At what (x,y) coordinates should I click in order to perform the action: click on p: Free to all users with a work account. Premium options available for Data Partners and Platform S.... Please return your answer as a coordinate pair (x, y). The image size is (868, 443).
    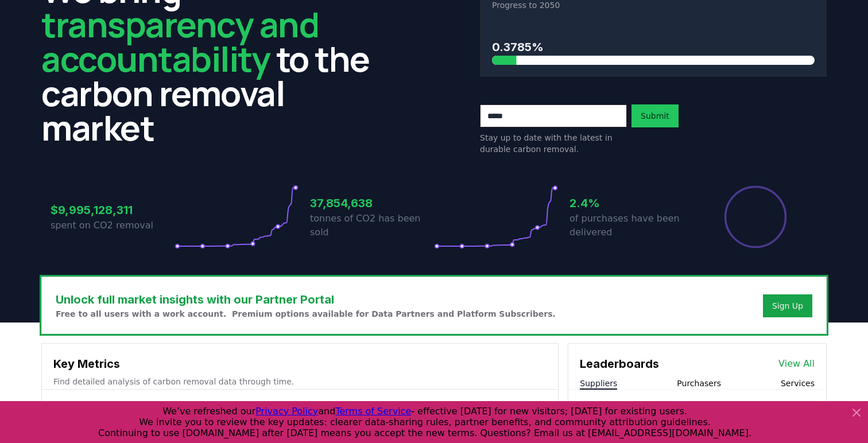
    Looking at the image, I should click on (305, 314).